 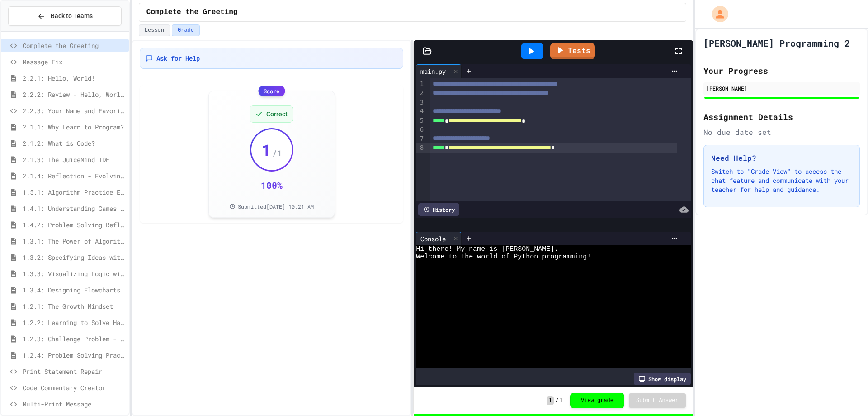 I want to click on span: 2.1.3: The JuiceMind IDE, so click(x=74, y=160).